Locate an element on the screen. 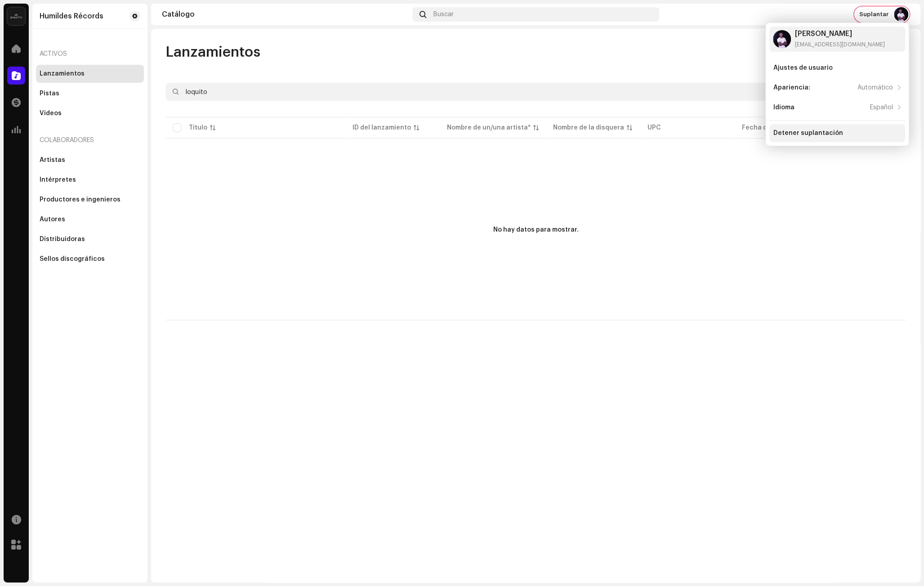  span: Suplantar is located at coordinates (874, 15).